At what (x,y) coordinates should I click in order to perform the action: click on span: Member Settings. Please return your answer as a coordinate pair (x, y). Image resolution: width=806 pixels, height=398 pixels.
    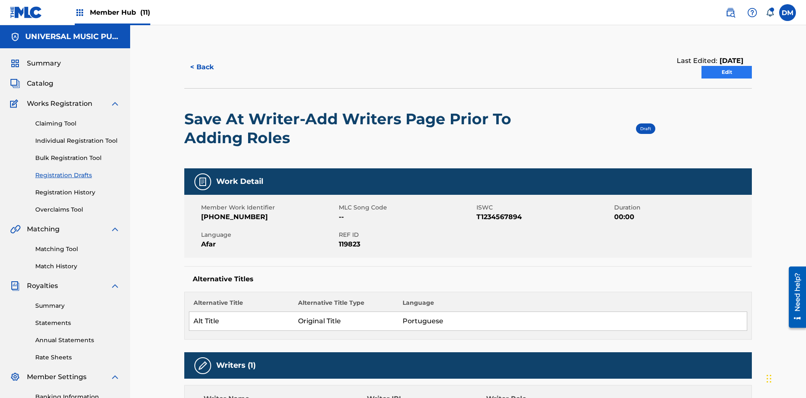
    Looking at the image, I should click on (57, 377).